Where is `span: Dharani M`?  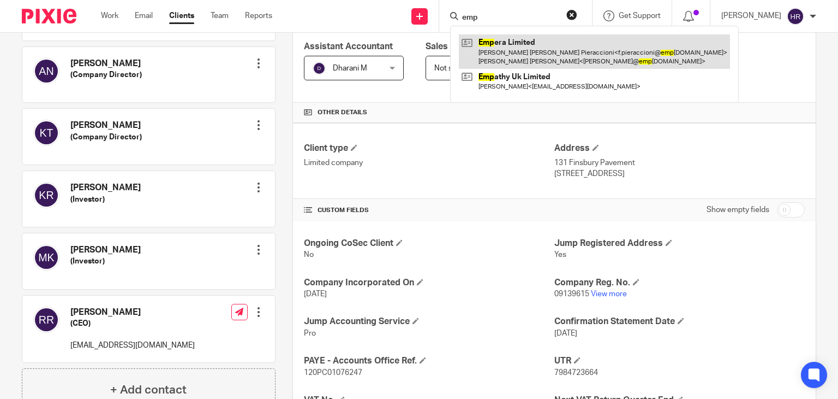
span: Dharani M is located at coordinates (350, 68).